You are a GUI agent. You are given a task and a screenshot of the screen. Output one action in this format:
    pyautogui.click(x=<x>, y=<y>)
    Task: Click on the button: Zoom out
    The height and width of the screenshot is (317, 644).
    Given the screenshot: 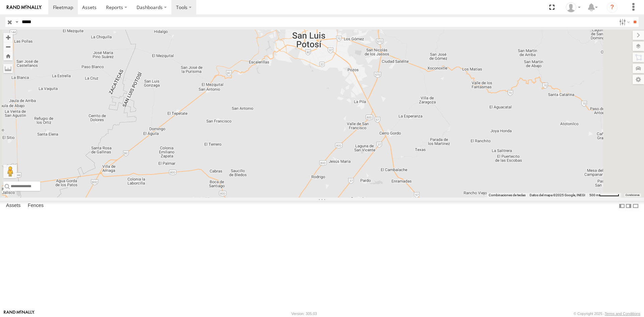 What is the action you would take?
    pyautogui.click(x=8, y=46)
    